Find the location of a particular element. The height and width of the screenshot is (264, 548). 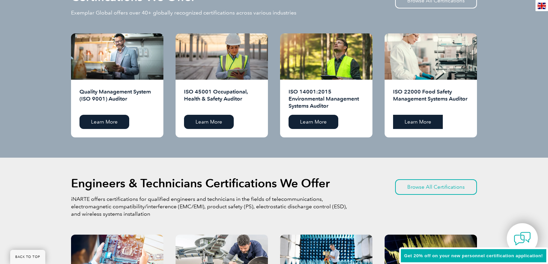

h2: ISO 14001:2015 Environmental Management Systems Auditor is located at coordinates (326, 99).